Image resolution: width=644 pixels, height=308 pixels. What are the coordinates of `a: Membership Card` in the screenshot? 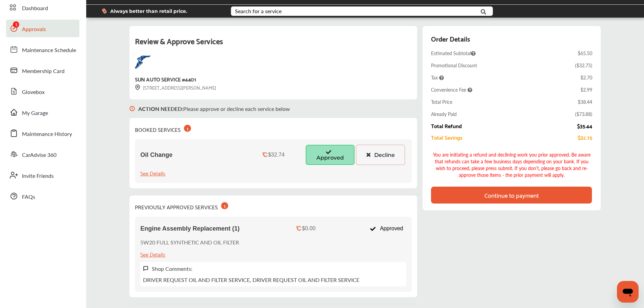 It's located at (43, 70).